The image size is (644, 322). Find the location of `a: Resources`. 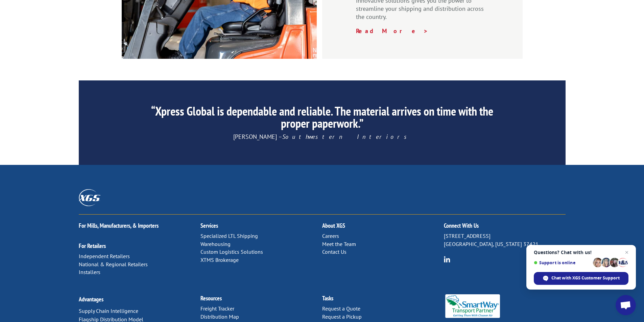

a: Resources is located at coordinates (211, 298).